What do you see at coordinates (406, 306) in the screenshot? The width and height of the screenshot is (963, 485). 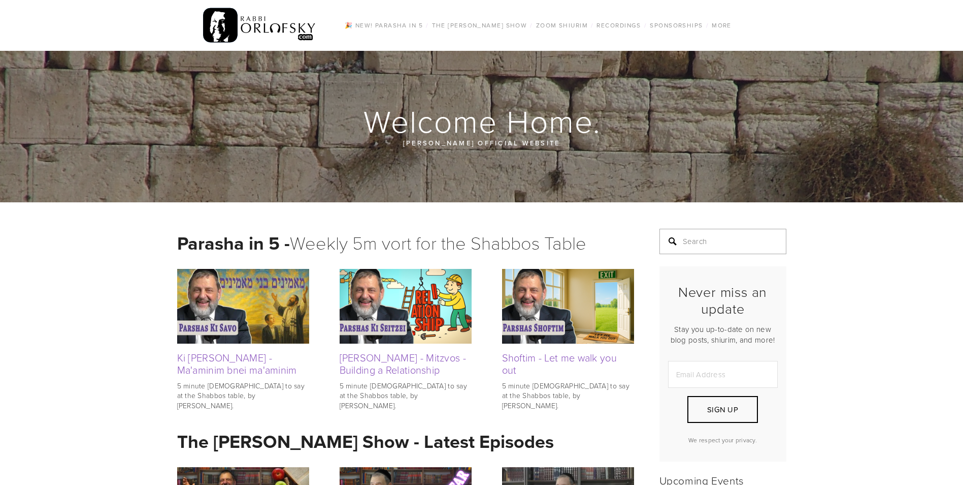 I see `a: Ki Seitzei - Mitzvos - Building a Relationship` at bounding box center [406, 306].